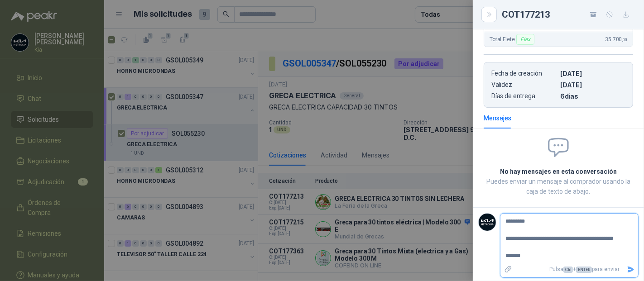 The image size is (644, 281). What do you see at coordinates (616, 39) in the screenshot?
I see `span: 35.700` at bounding box center [616, 39].